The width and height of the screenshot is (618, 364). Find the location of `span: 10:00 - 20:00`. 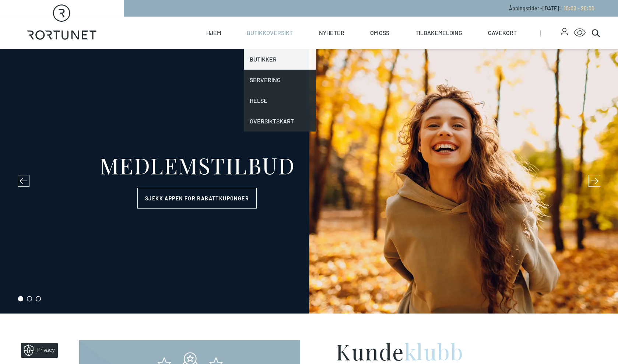

span: 10:00 - 20:00 is located at coordinates (579, 8).